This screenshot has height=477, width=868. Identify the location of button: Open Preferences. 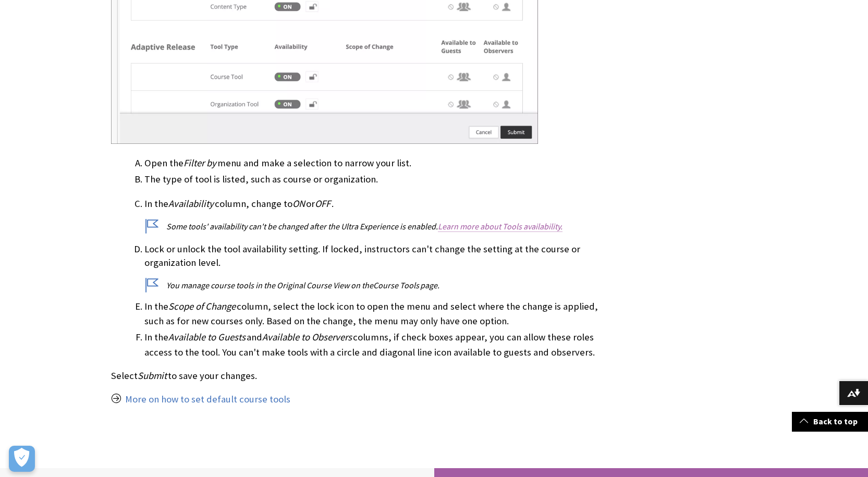
(22, 458).